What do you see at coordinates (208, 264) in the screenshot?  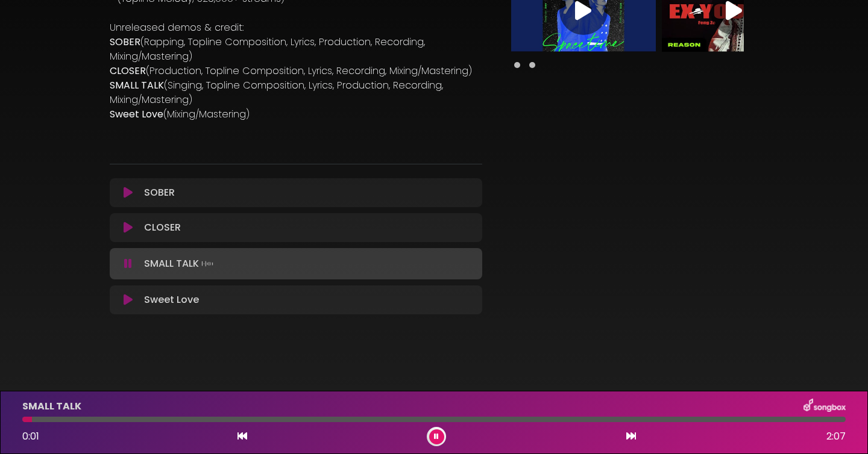 I see `img: waveform4.gif` at bounding box center [208, 264].